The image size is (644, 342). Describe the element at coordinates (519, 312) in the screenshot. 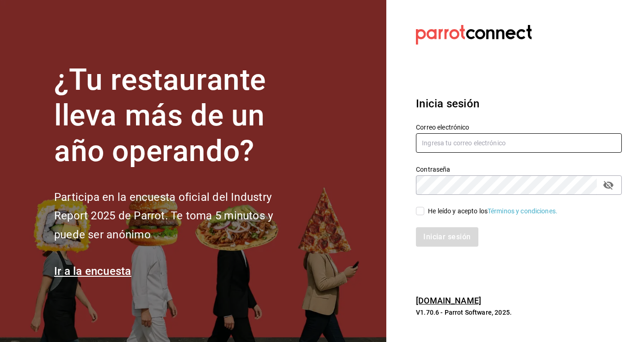

I see `p: V1.70.6 - Parrot Software, 2025.` at that location.